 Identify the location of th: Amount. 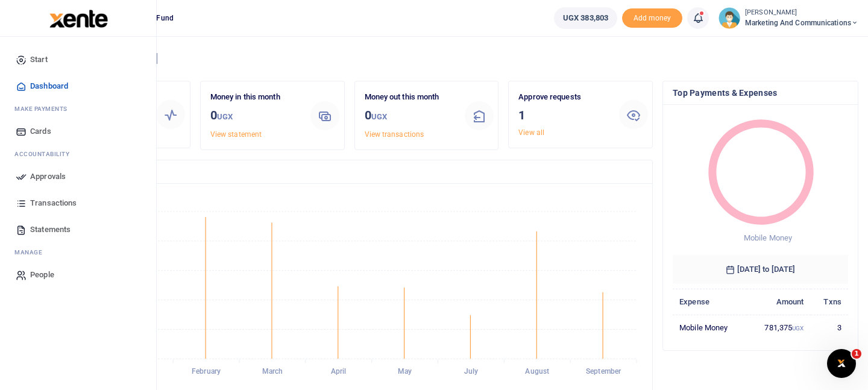
(778, 301).